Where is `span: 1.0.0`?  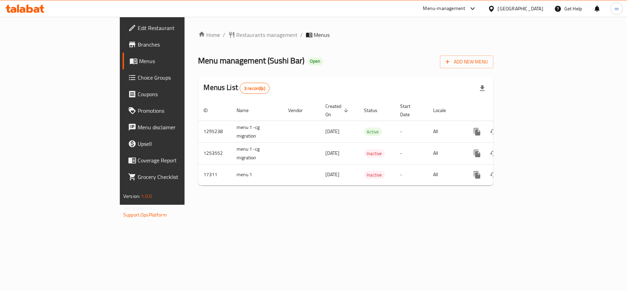 span: 1.0.0 is located at coordinates (146, 196).